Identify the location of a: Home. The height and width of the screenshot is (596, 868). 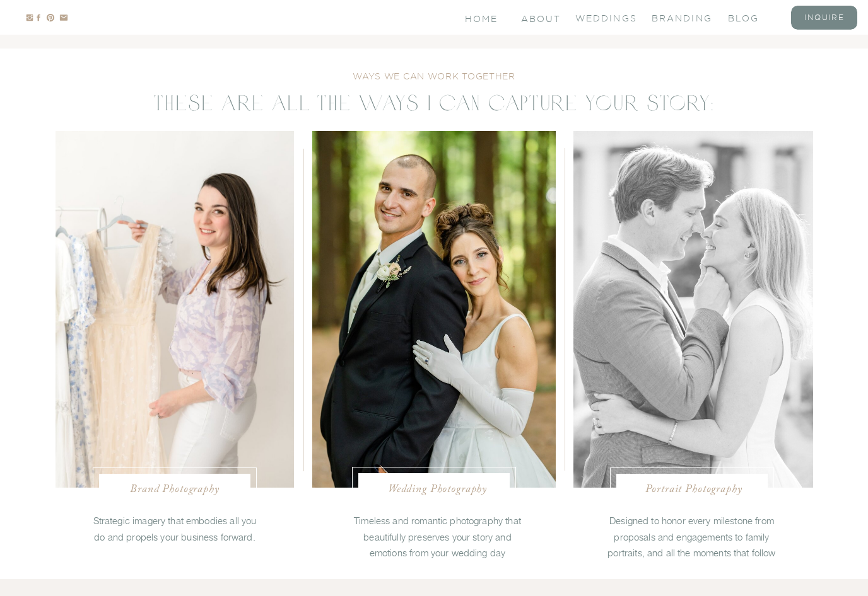
(482, 18).